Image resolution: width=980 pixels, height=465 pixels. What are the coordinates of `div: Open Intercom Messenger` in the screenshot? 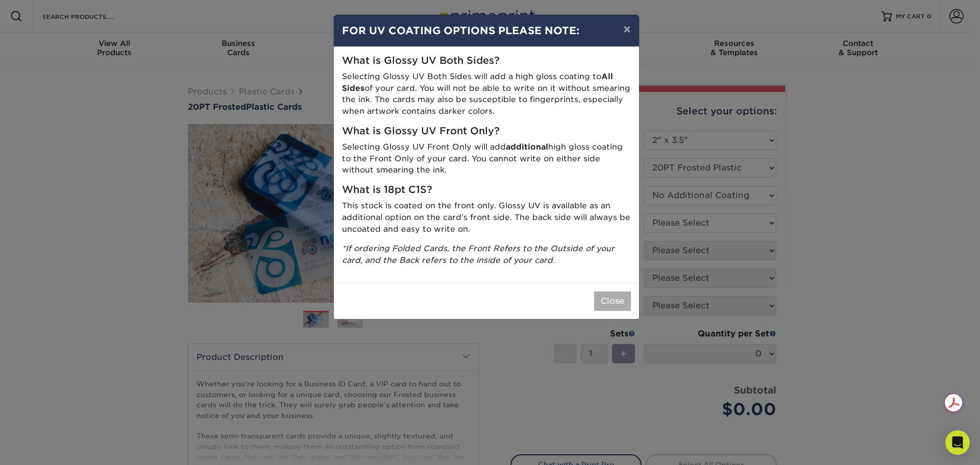 It's located at (958, 443).